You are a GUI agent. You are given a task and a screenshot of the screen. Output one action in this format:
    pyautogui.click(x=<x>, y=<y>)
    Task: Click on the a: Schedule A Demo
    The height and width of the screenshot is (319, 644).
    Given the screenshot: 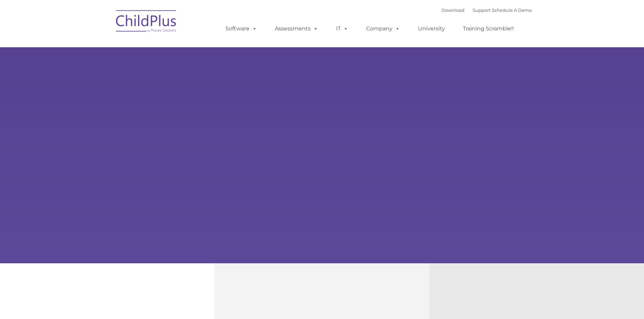 What is the action you would take?
    pyautogui.click(x=512, y=10)
    